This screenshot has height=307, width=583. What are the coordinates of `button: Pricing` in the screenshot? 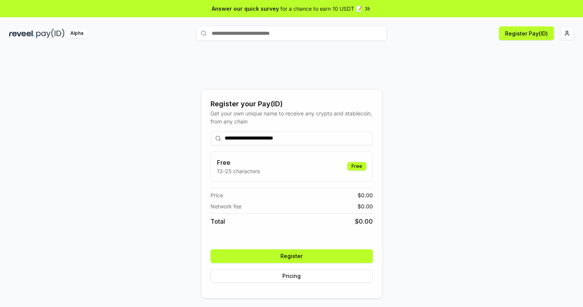 It's located at (291, 276).